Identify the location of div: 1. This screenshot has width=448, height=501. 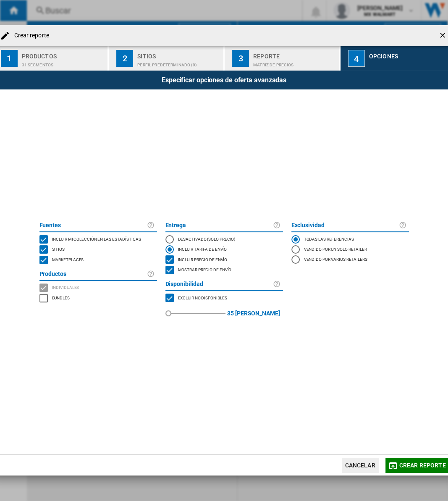
(9, 58).